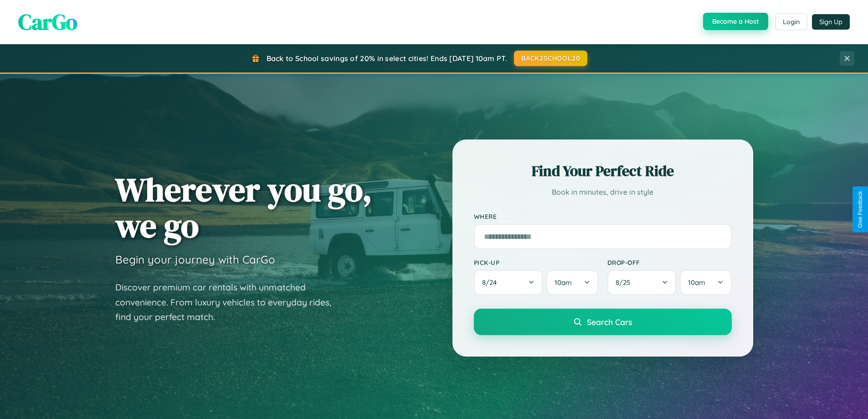 The width and height of the screenshot is (868, 419). What do you see at coordinates (551, 58) in the screenshot?
I see `button: BACK2SCHOOL20` at bounding box center [551, 58].